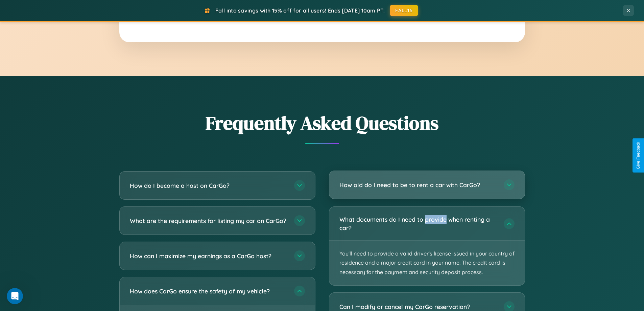  I want to click on h3: How do I become a host on CarGo?, so click(208, 185).